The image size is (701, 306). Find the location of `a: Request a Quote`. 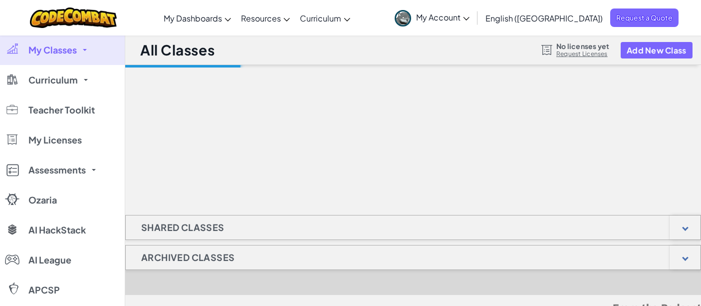

a: Request a Quote is located at coordinates (644, 17).